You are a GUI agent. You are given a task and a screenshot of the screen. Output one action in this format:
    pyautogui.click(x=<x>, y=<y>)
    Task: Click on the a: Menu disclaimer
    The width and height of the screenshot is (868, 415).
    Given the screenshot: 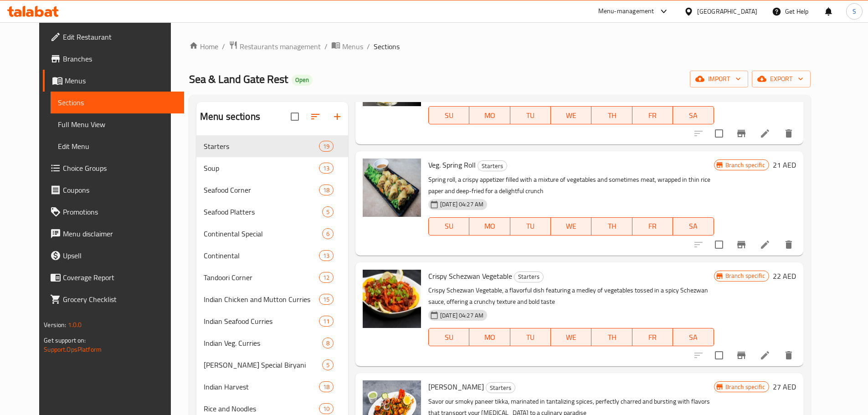 What is the action you would take?
    pyautogui.click(x=113, y=234)
    